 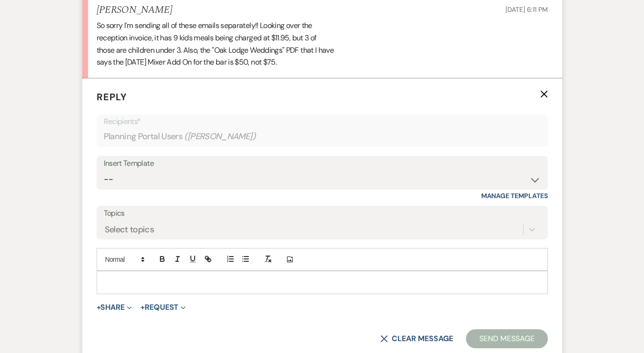 I want to click on button: Send Message, so click(x=506, y=339).